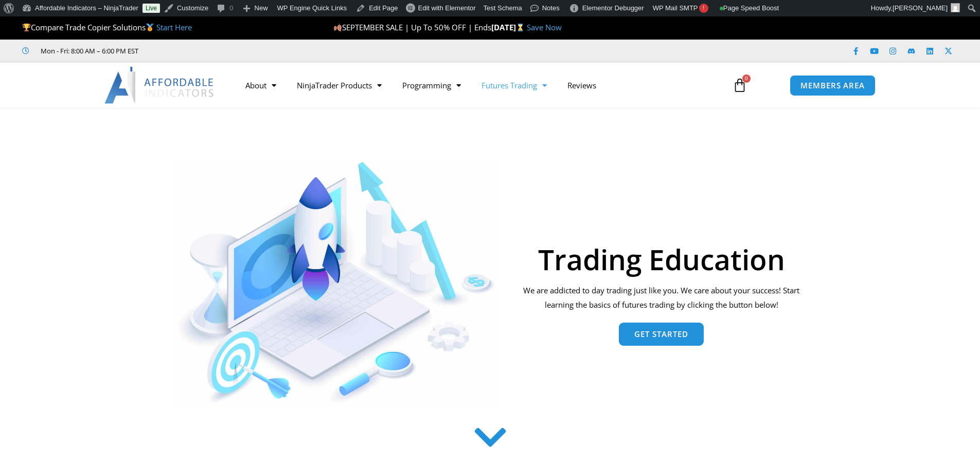 This screenshot has height=468, width=980. What do you see at coordinates (174, 27) in the screenshot?
I see `a: Start Here` at bounding box center [174, 27].